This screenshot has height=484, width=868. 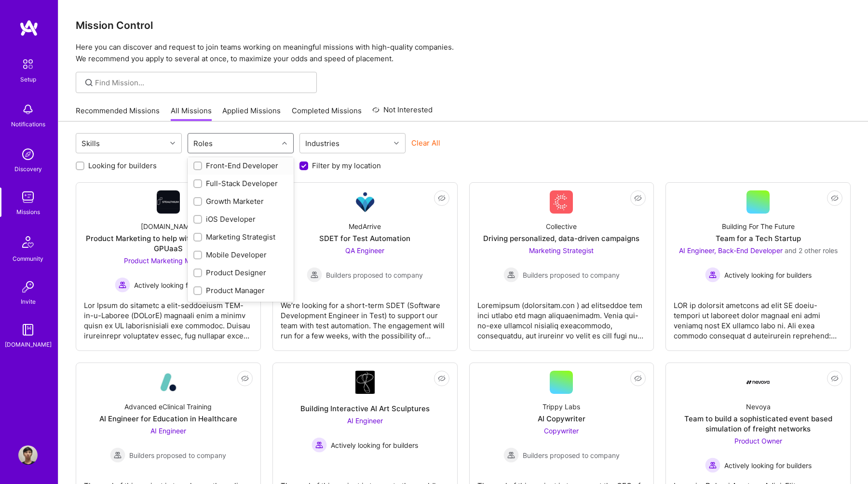 I want to click on div: Setup, so click(x=28, y=79).